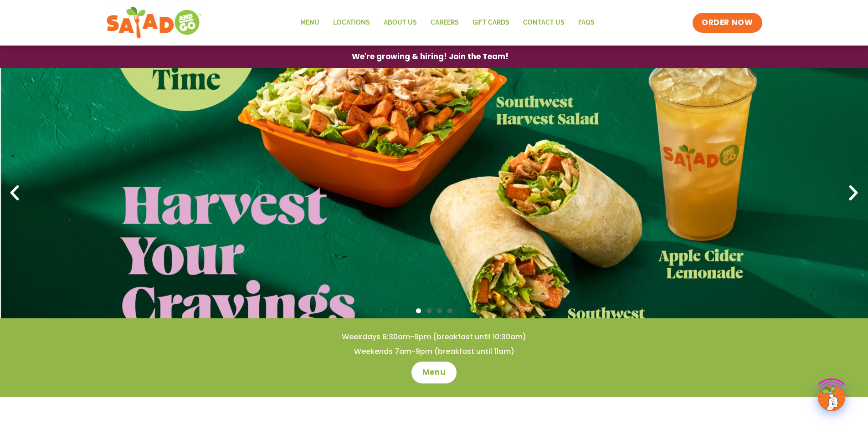  Describe the element at coordinates (429, 311) in the screenshot. I see `span: Go to slide 2` at that location.